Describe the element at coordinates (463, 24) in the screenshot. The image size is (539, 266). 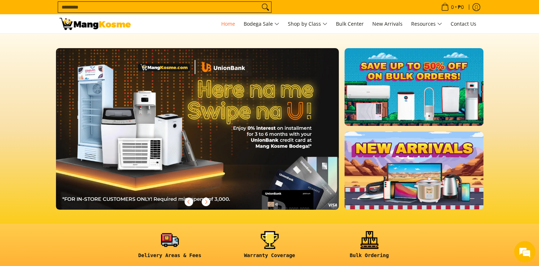
I see `span: Contact Us` at that location.